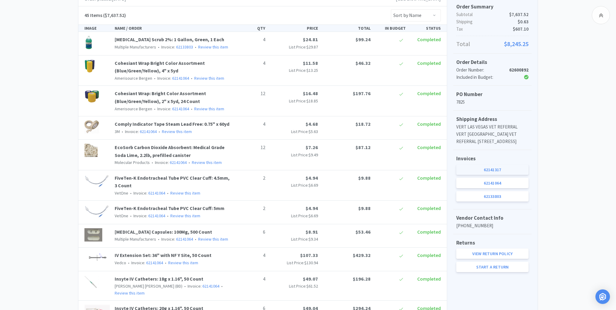 This screenshot has height=310, width=616. Describe the element at coordinates (312, 286) in the screenshot. I see `span: $61.52` at that location.